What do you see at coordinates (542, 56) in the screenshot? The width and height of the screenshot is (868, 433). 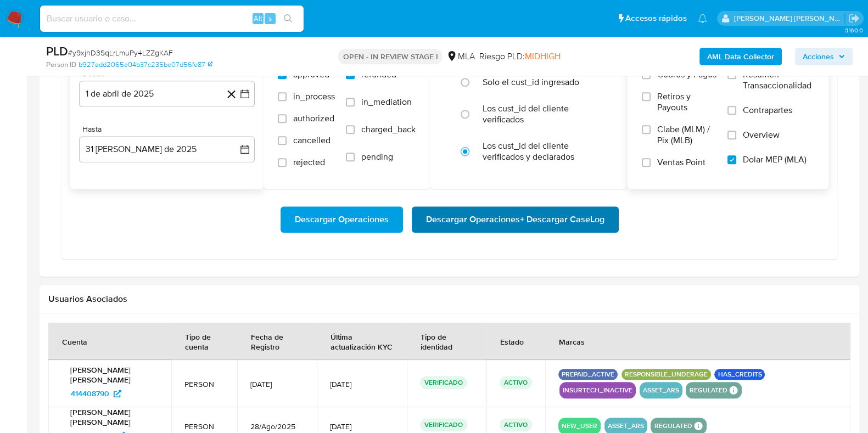 I see `span: MIDHIGH` at bounding box center [542, 56].